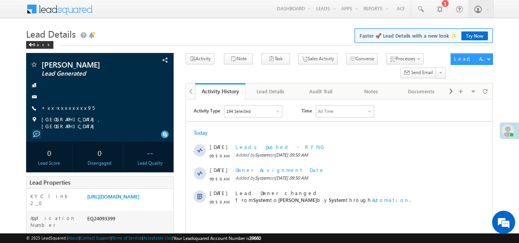 This screenshot has width=519, height=243. I want to click on a: Audit Trail, so click(321, 91).